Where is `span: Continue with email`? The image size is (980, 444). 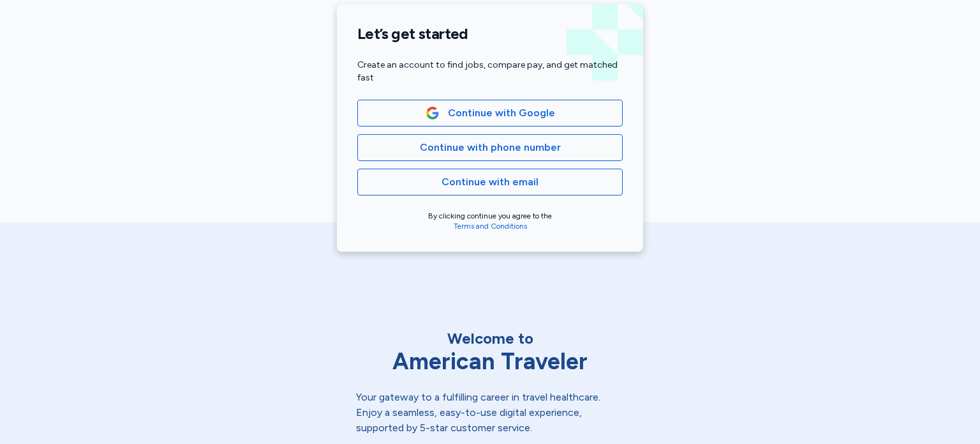 span: Continue with email is located at coordinates (490, 182).